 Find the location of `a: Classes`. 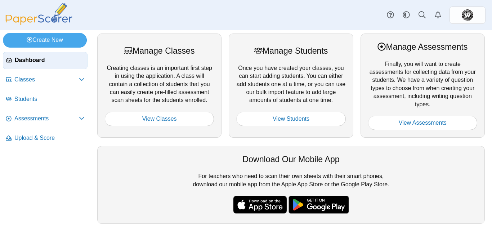

a: Classes is located at coordinates (45, 80).